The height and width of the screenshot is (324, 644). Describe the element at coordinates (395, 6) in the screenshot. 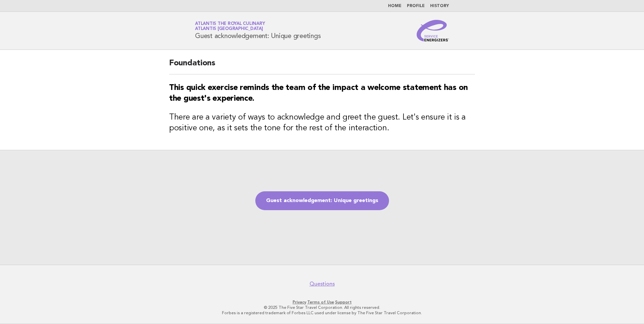

I see `a: Home` at that location.